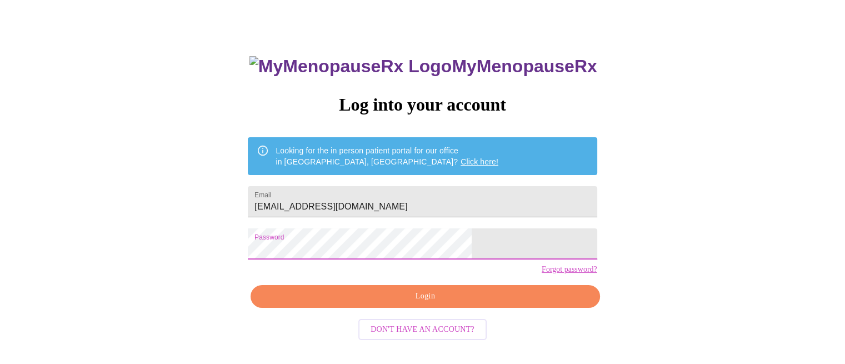  I want to click on img: MyMenopauseRx Logo, so click(350, 66).